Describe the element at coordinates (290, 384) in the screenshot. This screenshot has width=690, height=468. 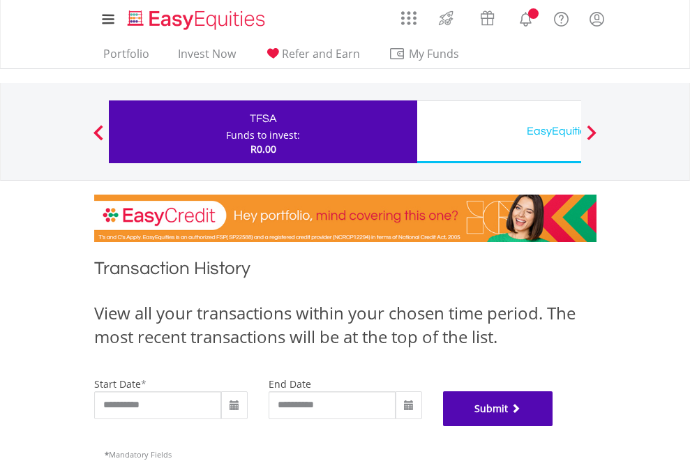
I see `label: end date` at that location.